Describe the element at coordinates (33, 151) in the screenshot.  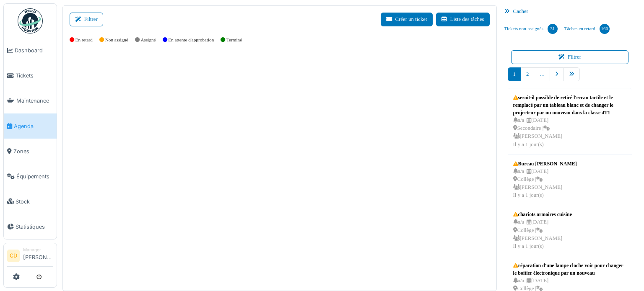
I see `span: Zones` at that location.